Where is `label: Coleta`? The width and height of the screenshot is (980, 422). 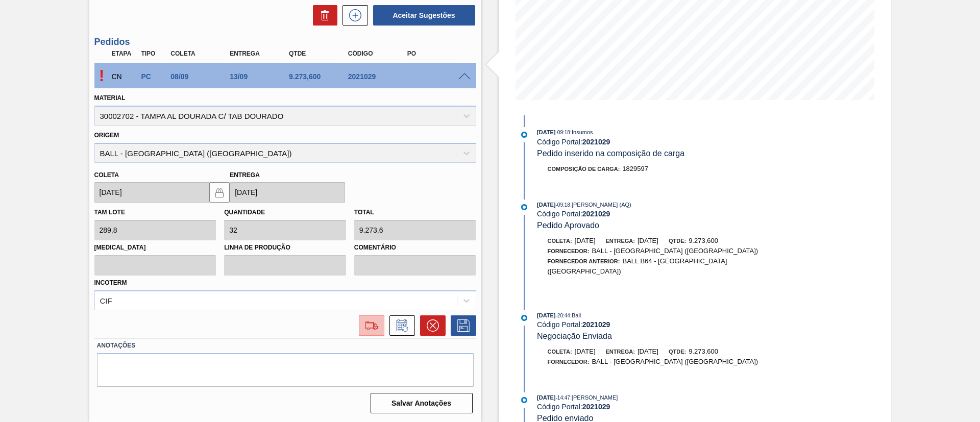 label: Coleta is located at coordinates (107, 175).